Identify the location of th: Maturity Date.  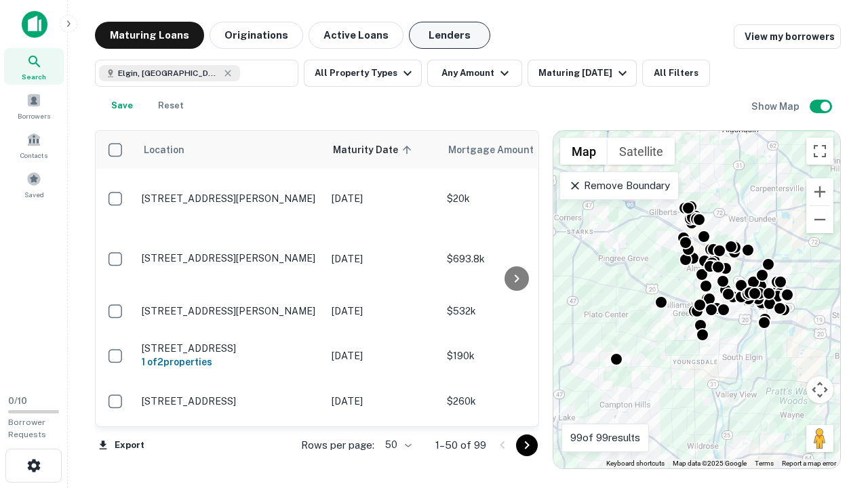
(382, 150).